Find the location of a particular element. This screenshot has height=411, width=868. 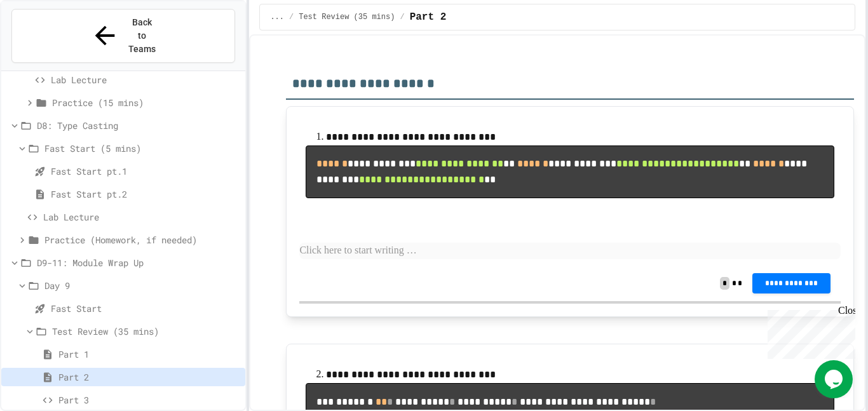

button: Back to Teams is located at coordinates (123, 36).